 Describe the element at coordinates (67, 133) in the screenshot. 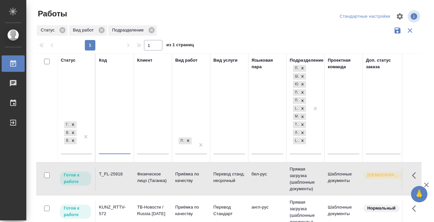

I see `div: В работе` at that location.